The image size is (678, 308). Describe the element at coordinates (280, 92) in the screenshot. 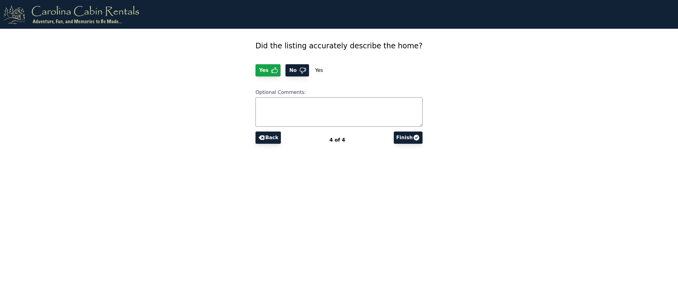

I see `span: Optional Comments:` at that location.